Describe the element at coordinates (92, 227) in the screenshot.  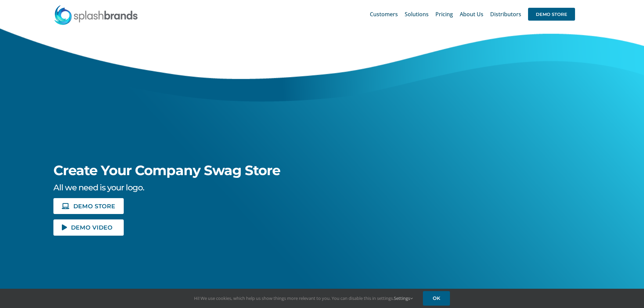
I see `span: DEMO VIDEO` at that location.